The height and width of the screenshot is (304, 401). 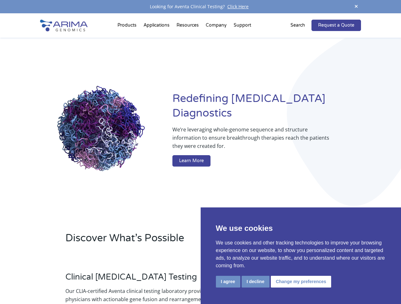 What do you see at coordinates (301, 282) in the screenshot?
I see `button: Change my preferences` at bounding box center [301, 282].